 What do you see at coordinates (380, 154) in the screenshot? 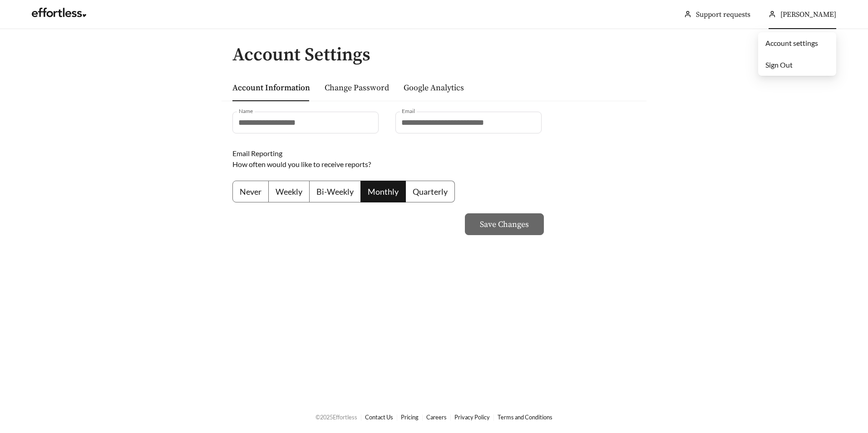
I see `div: Email Reporting` at bounding box center [380, 154].